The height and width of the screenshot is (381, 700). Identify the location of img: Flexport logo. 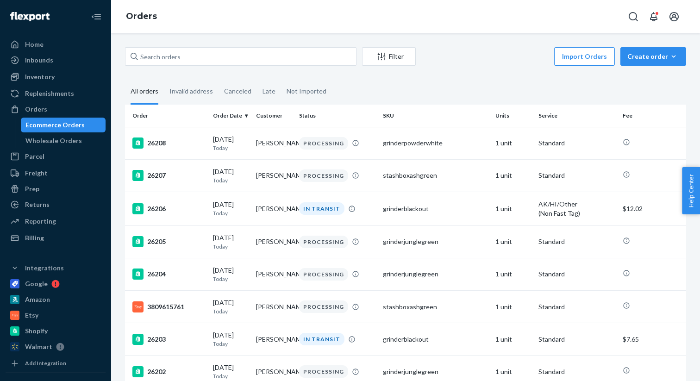
(30, 17).